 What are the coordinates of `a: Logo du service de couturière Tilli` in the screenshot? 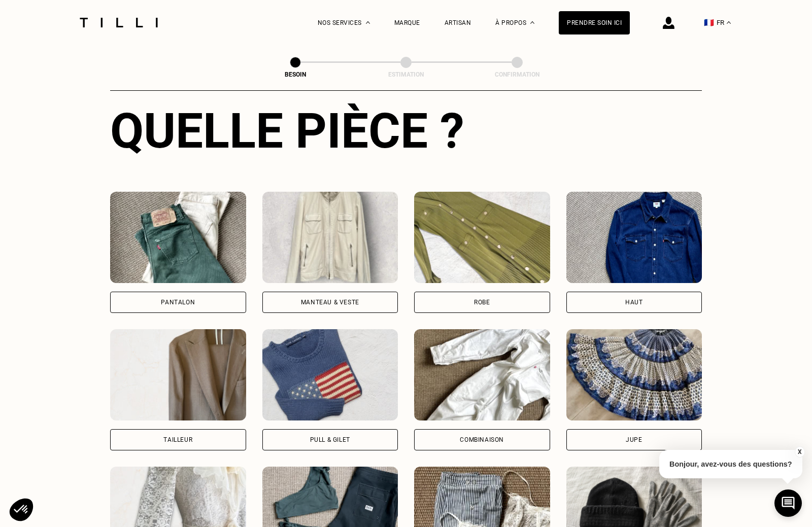 It's located at (118, 23).